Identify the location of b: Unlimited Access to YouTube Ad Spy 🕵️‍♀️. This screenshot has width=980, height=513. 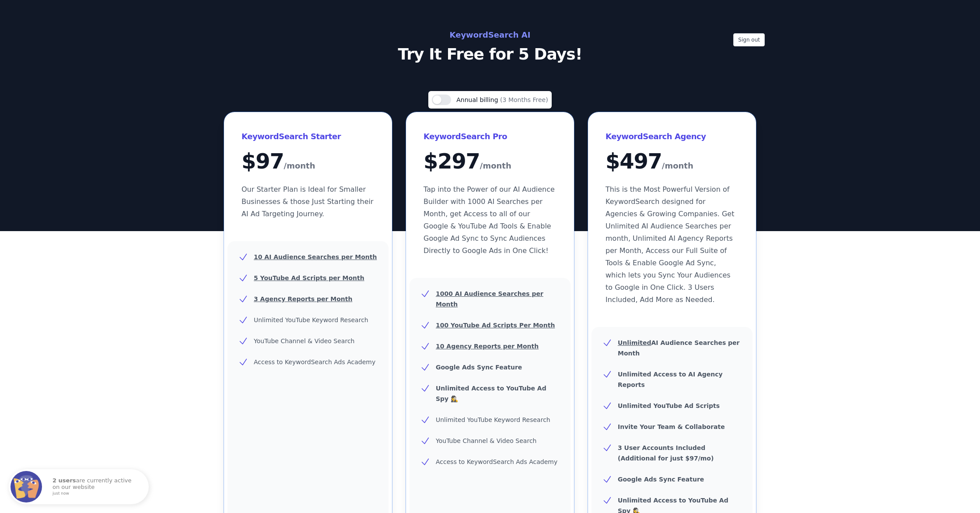
(491, 393).